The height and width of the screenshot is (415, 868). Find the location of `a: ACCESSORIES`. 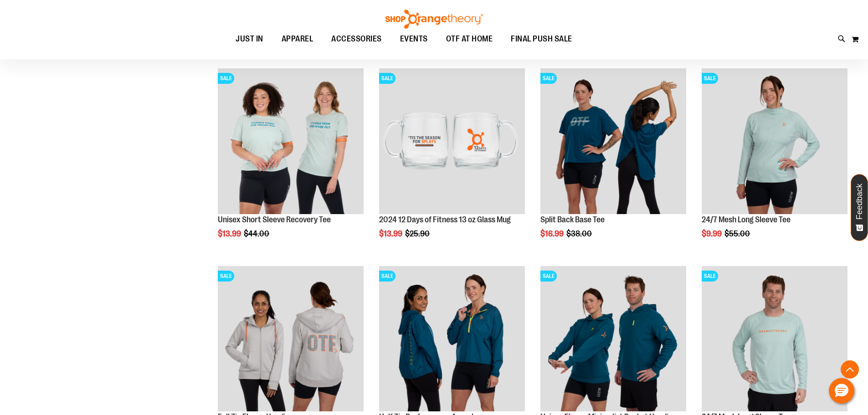

a: ACCESSORIES is located at coordinates (356, 39).